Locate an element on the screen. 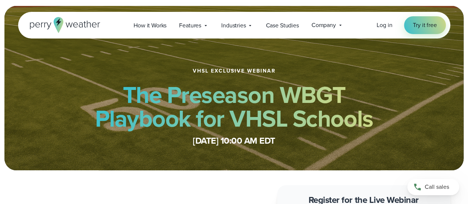 The width and height of the screenshot is (468, 204). span: Log in is located at coordinates (384, 25).